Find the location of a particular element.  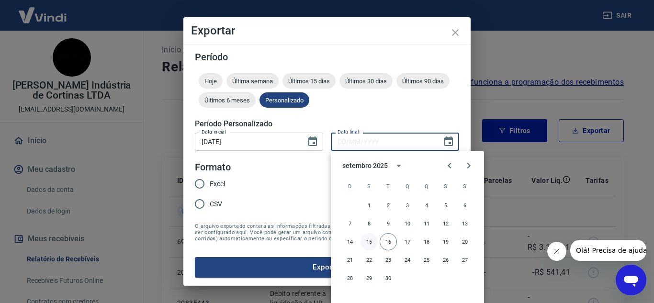

button: 15 is located at coordinates (369, 242).